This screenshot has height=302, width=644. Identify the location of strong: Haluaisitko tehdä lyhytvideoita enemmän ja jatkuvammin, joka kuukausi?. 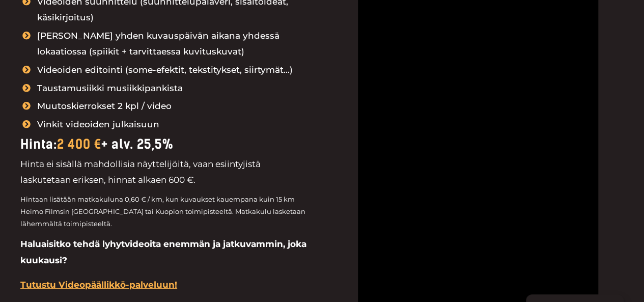
(163, 252).